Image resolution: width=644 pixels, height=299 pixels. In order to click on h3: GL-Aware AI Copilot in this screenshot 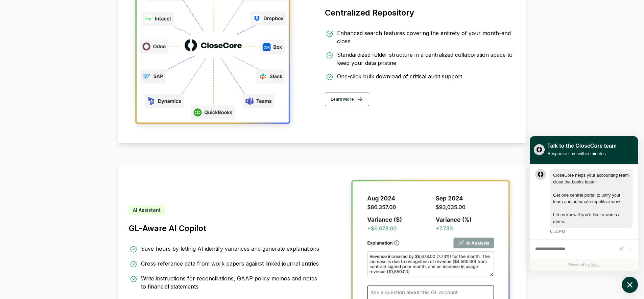, I will do `click(224, 228)`.